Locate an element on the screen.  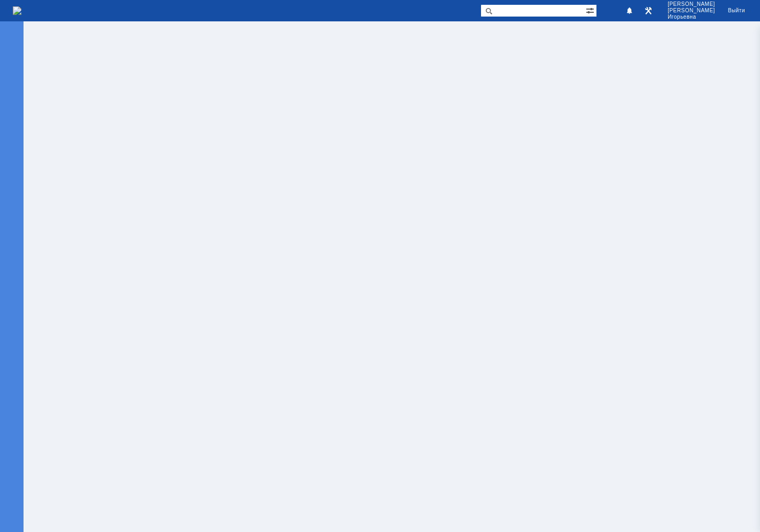
a: Перейти в интерфейс администратора is located at coordinates (648, 10).